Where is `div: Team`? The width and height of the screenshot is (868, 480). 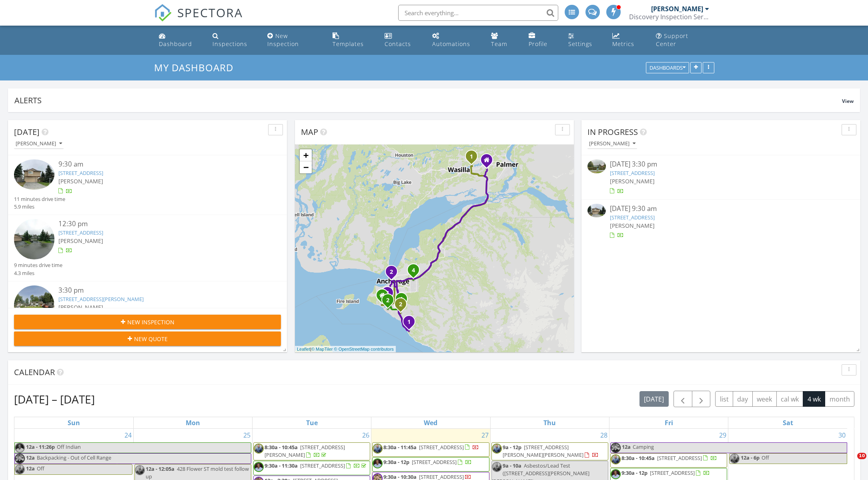 div: Team is located at coordinates (499, 44).